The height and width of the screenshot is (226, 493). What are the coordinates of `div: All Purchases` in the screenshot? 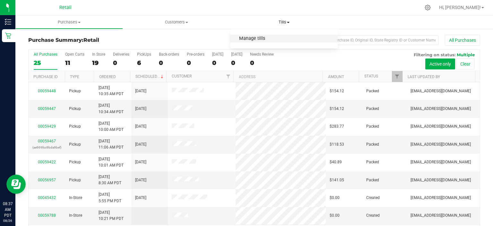 It's located at (46, 54).